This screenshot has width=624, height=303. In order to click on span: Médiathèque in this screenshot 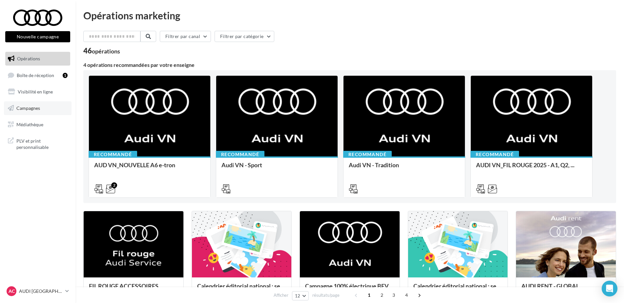, I will do `click(30, 124)`.